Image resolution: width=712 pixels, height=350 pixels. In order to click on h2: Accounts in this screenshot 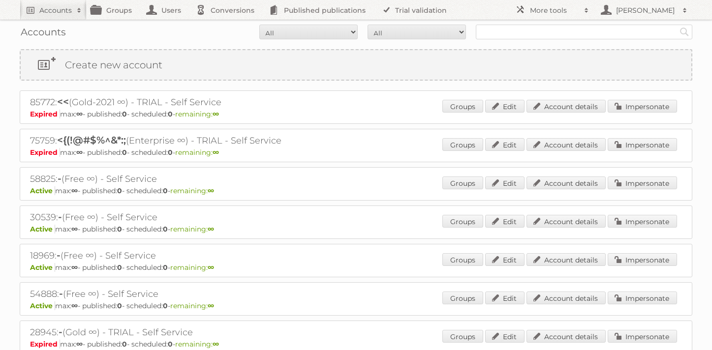, I will do `click(56, 10)`.